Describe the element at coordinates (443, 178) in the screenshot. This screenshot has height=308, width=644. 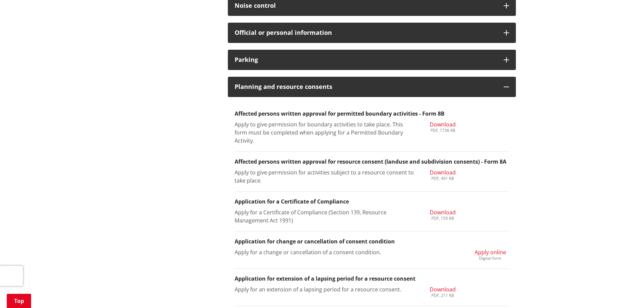
I see `div: PDF, 491 KB` at that location.